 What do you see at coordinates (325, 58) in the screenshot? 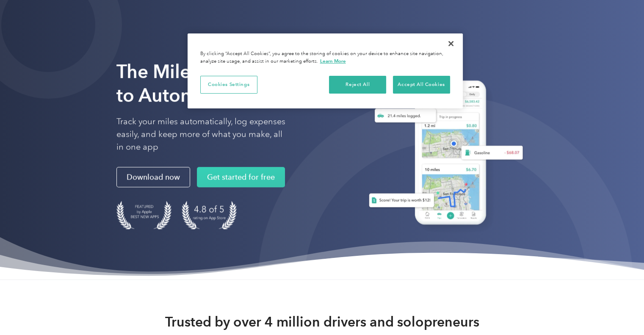
I see `div: By clicking “Accept All Cookies”, you agree to the storing of cookies on your device to enhance s...` at bounding box center [325, 58].